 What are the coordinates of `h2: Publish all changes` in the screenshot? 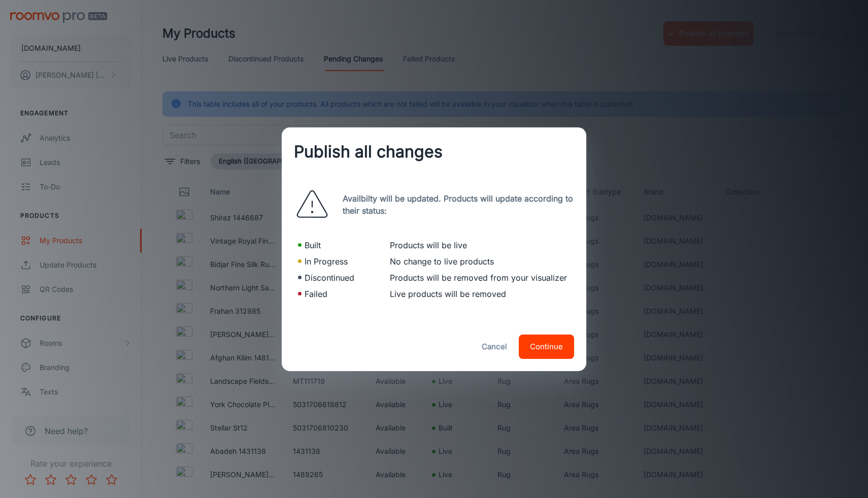 It's located at (434, 152).